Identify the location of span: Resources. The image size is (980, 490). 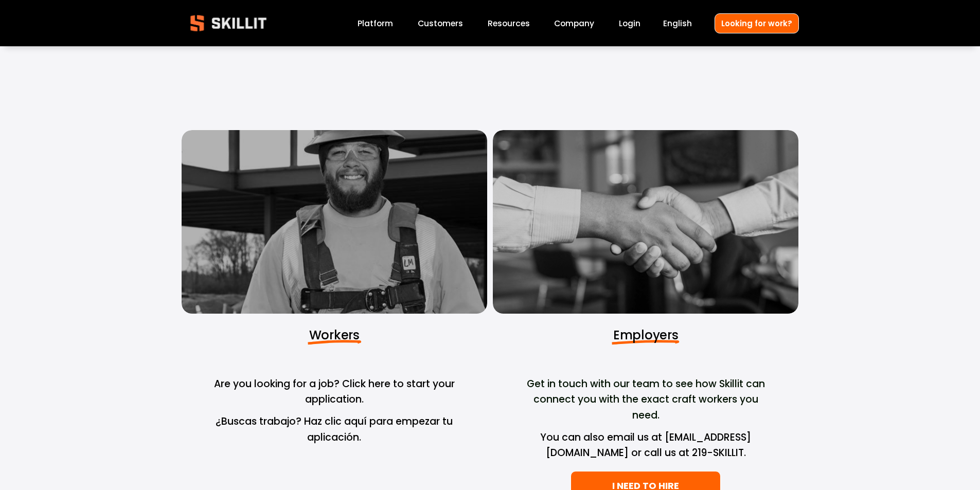
(509, 23).